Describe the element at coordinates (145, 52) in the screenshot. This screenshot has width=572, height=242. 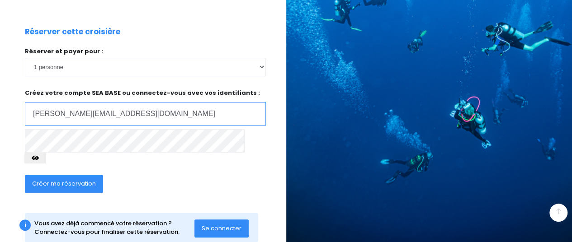
I see `p: Réserver et payer pour :` at that location.